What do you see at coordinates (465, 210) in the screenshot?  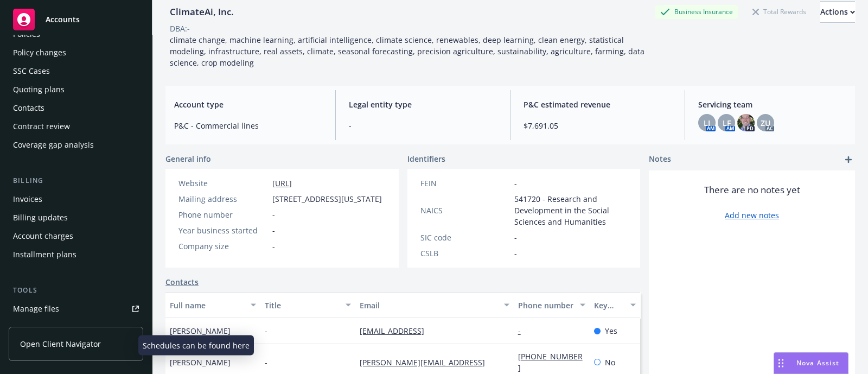 I see `div: NAICS` at bounding box center [465, 210].